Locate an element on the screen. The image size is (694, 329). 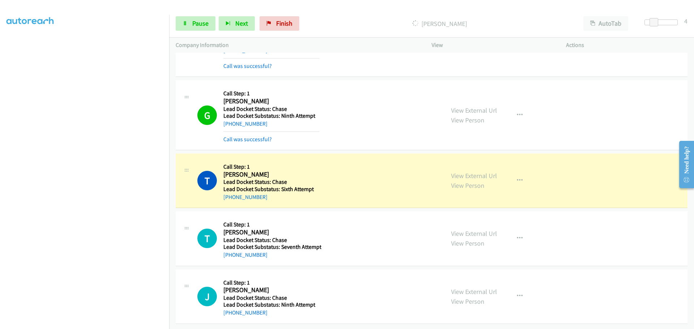
div: 4 is located at coordinates (685, 21).